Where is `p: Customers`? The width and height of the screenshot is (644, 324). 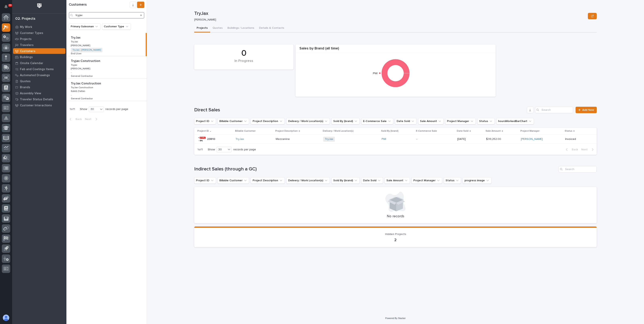
p: Customers is located at coordinates (27, 51).